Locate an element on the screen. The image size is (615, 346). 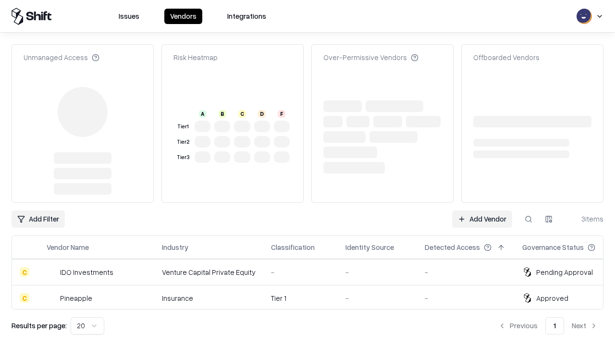
div: Over-Permissive Vendors is located at coordinates (371, 57).